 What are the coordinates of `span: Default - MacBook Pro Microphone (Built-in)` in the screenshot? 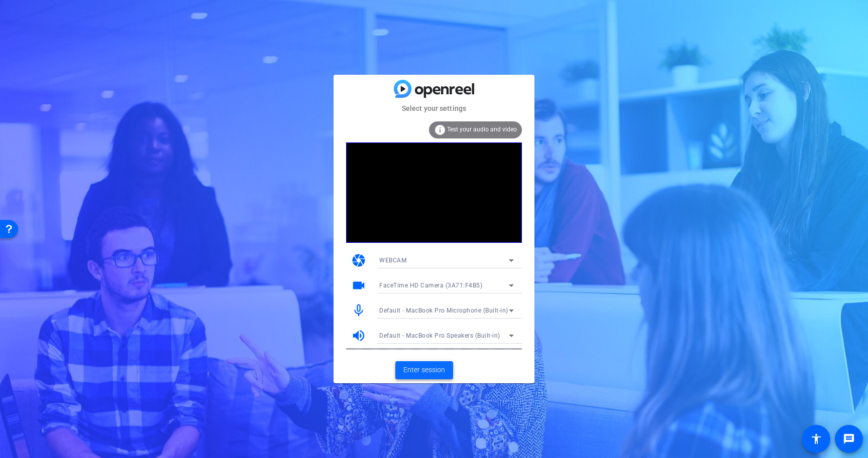 It's located at (444, 311).